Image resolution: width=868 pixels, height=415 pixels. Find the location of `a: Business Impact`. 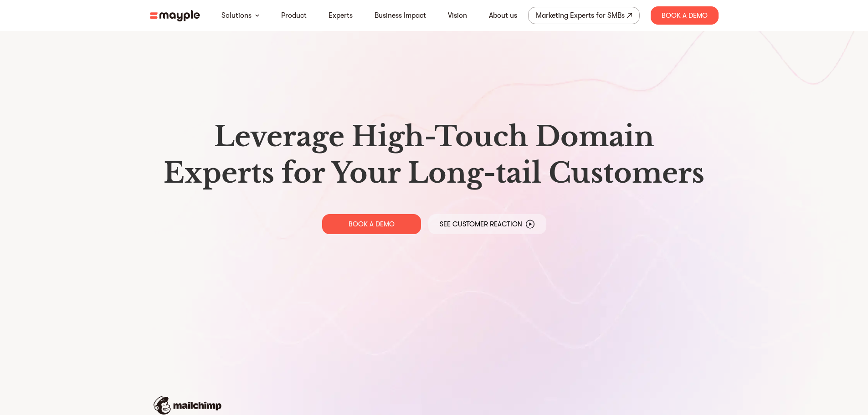

a: Business Impact is located at coordinates (400, 16).